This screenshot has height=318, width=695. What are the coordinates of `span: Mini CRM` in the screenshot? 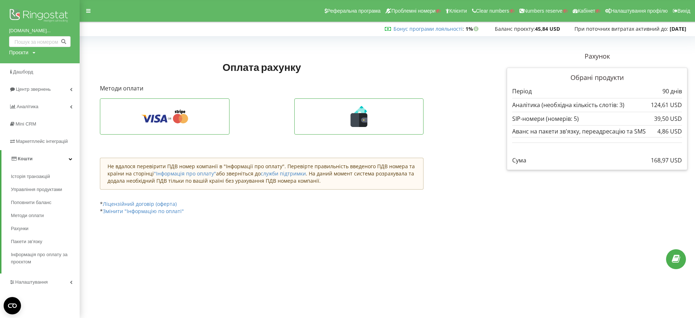 It's located at (26, 124).